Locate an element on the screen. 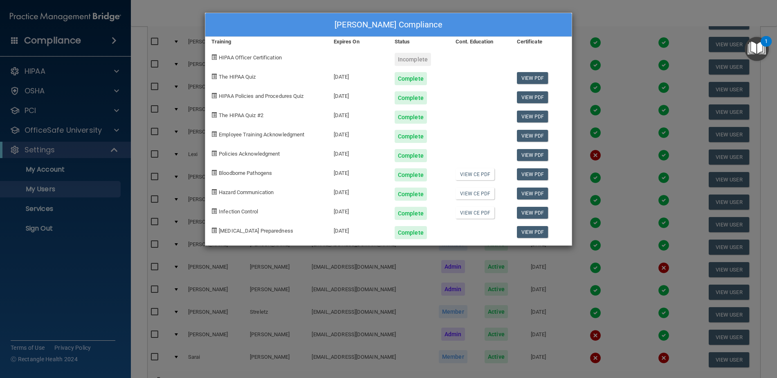 This screenshot has width=777, height=378. div: Cont. Education is located at coordinates (480, 42).